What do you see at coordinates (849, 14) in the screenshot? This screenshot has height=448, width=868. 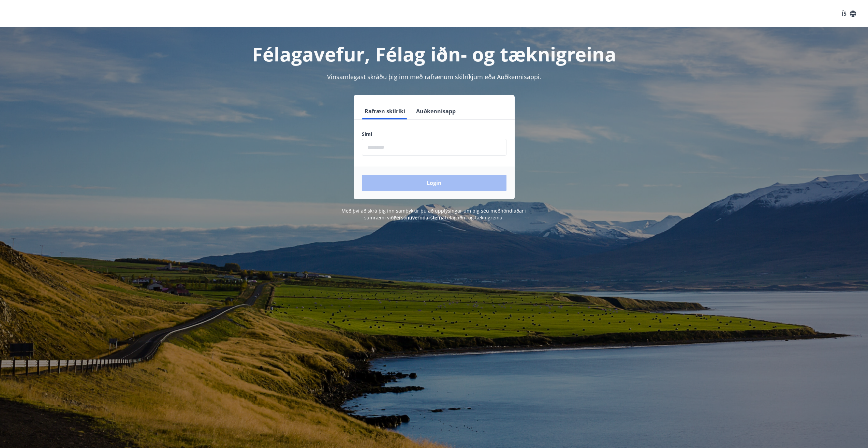 I see `button: ÍS` at bounding box center [849, 14].